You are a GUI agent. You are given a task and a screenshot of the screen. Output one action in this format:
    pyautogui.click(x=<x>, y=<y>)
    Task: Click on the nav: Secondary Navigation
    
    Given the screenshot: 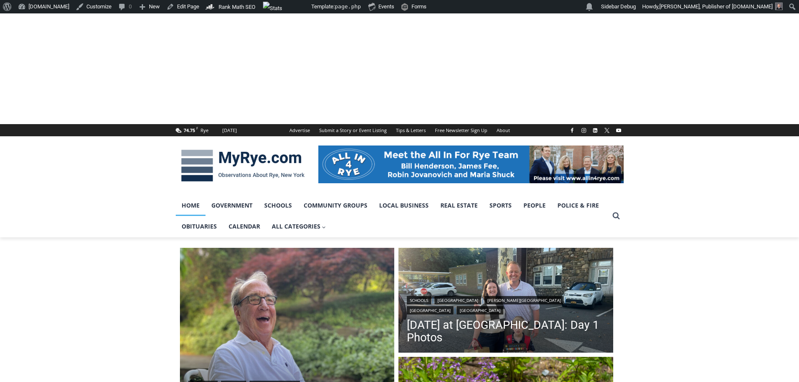 What is the action you would take?
    pyautogui.click(x=400, y=130)
    